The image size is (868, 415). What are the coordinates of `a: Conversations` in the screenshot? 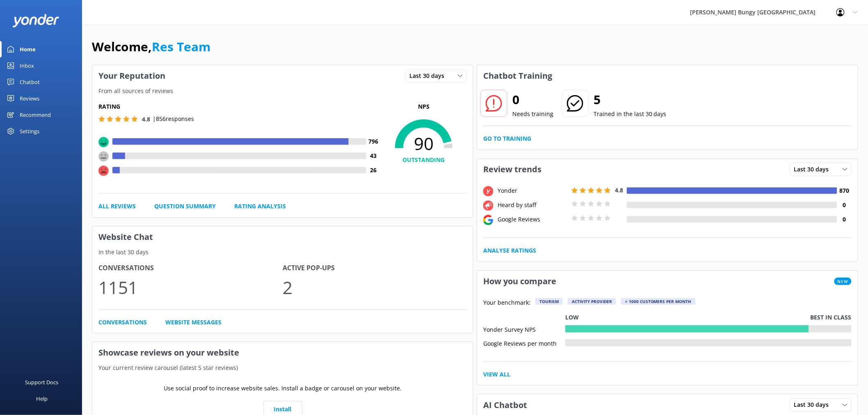 It's located at (123, 322).